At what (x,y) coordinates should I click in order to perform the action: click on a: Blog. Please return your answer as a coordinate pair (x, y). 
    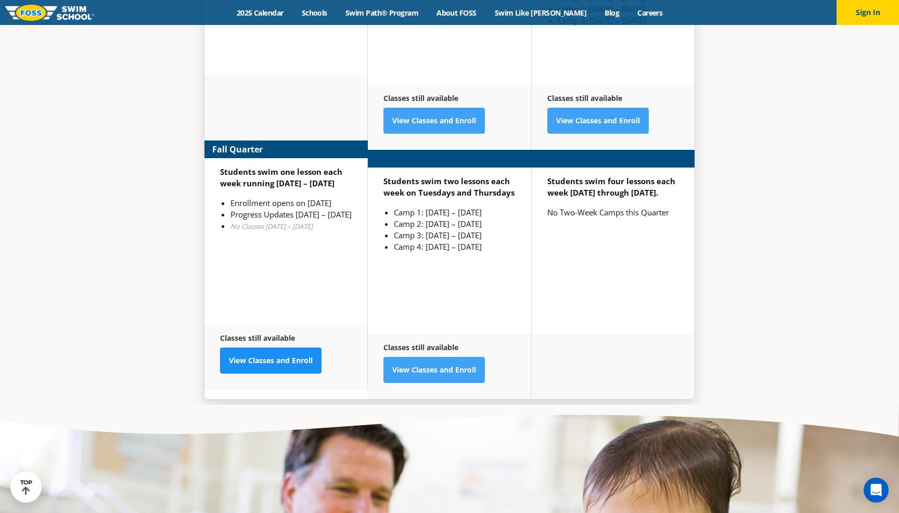
    Looking at the image, I should click on (612, 12).